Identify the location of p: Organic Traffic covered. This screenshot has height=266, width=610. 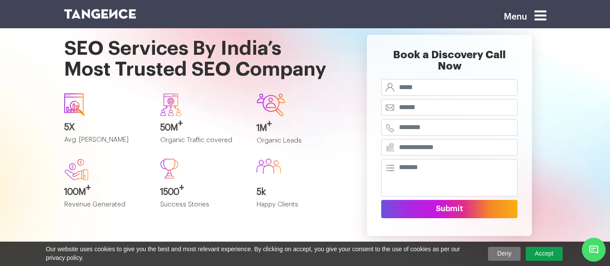
(202, 144).